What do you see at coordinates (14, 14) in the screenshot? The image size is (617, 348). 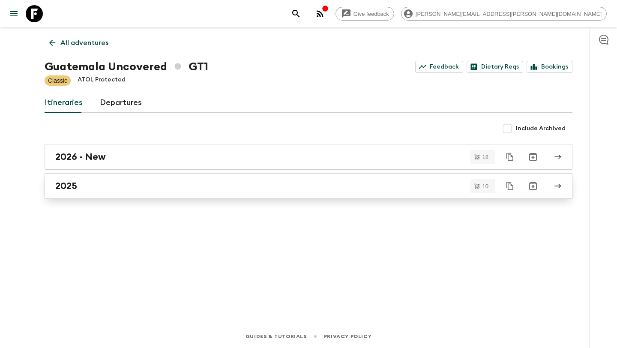 I see `button: menu` at bounding box center [14, 14].